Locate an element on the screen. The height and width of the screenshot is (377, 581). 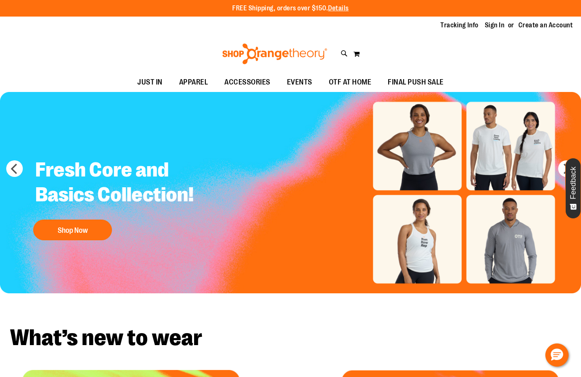
a: Details is located at coordinates (338, 8).